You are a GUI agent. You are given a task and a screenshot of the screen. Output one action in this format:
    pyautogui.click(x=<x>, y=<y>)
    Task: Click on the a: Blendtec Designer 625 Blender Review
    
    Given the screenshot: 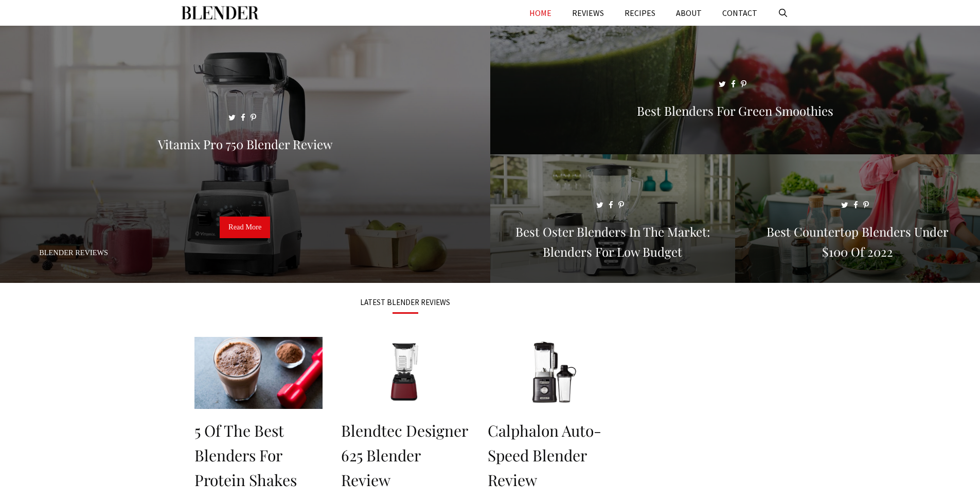 What is the action you would take?
    pyautogui.click(x=404, y=455)
    